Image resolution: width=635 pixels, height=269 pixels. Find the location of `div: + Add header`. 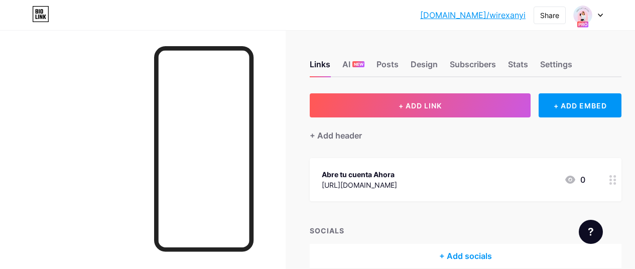

div: + Add header is located at coordinates (336, 136).